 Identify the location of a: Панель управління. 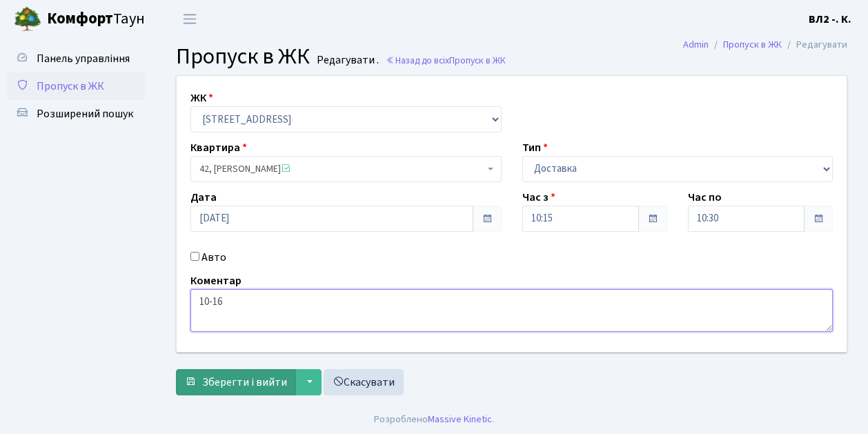
(76, 59).